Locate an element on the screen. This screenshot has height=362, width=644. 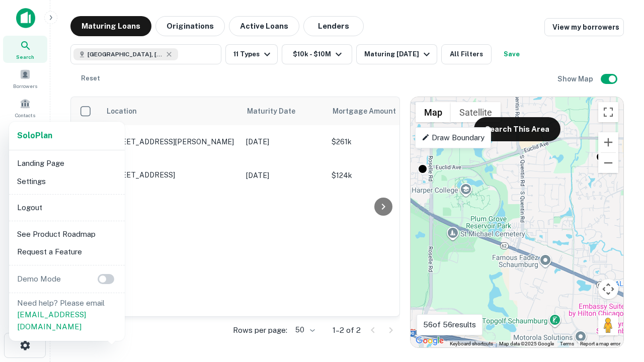
div: Chat Widget is located at coordinates (619, 306).